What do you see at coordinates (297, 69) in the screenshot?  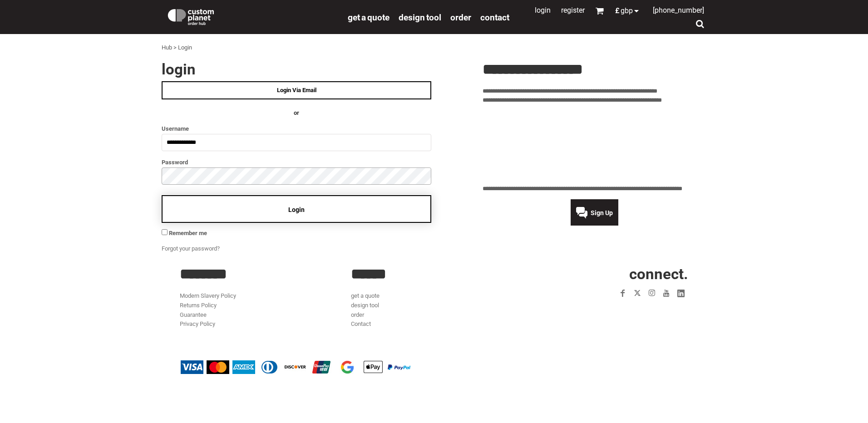 I see `h2: Login` at bounding box center [297, 69].